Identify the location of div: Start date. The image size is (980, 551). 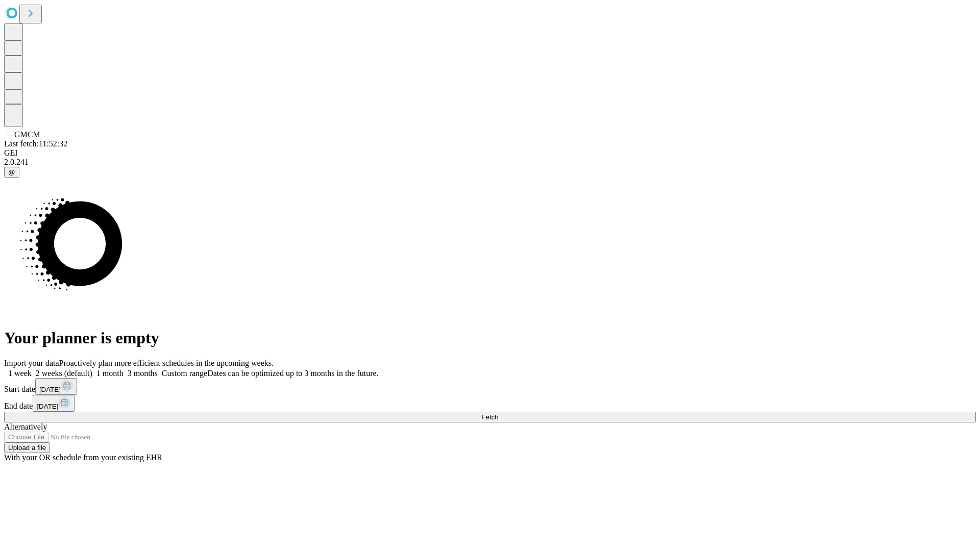
(490, 386).